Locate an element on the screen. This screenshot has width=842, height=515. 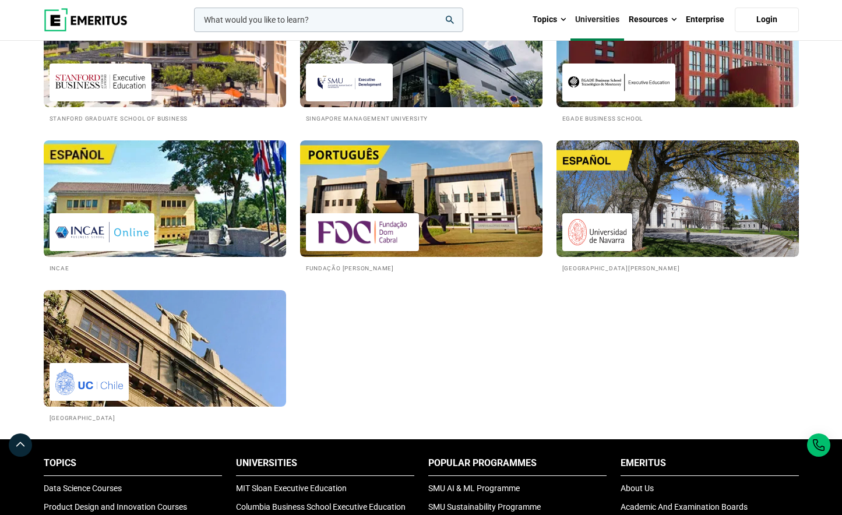
a: Columbia Business School Executive Education is located at coordinates (320, 507).